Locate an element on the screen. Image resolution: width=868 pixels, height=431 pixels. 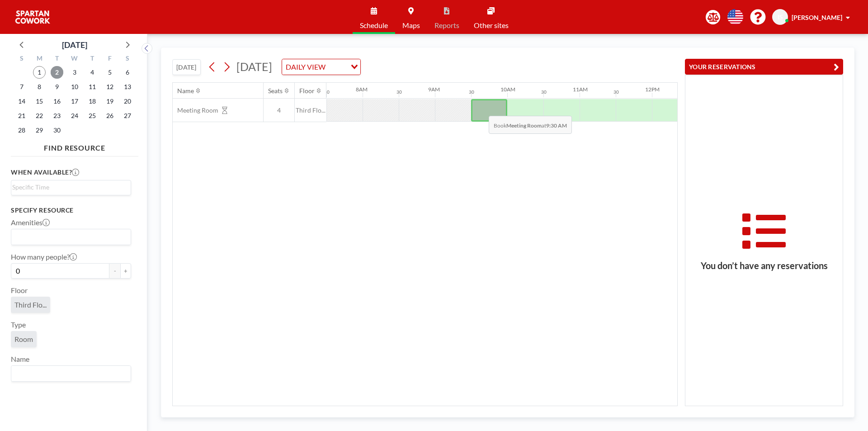
label: Floor is located at coordinates (19, 290).